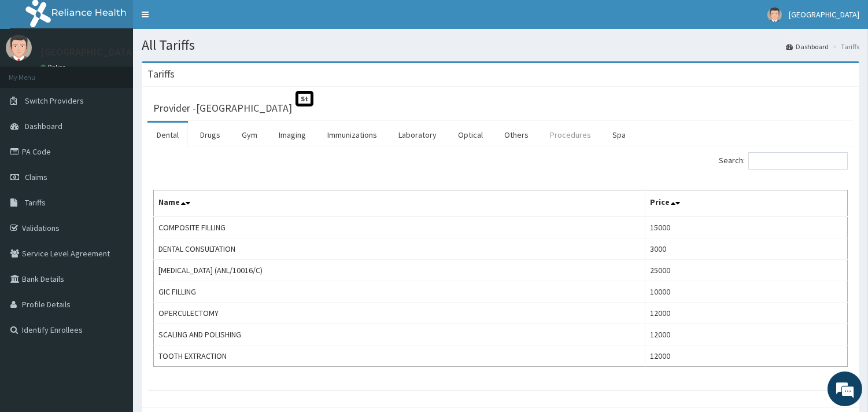  What do you see at coordinates (400, 249) in the screenshot?
I see `td: DENTAL CONSULTATION` at bounding box center [400, 249].